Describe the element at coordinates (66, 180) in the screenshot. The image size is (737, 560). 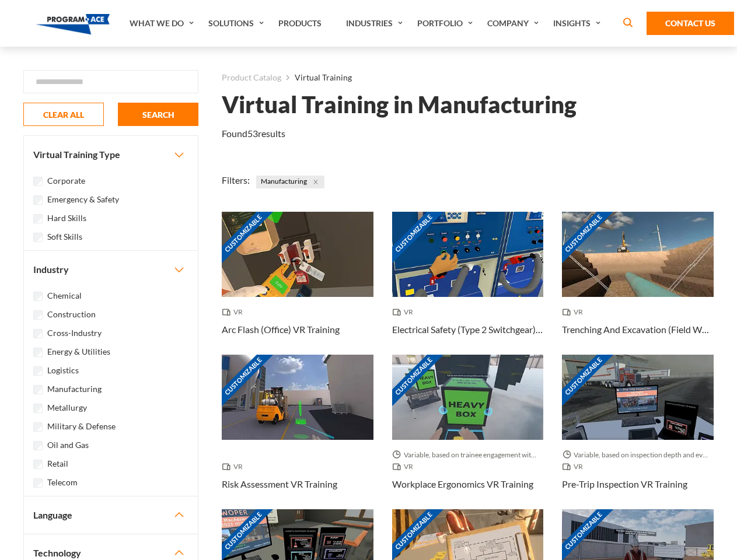
I see `label: Corporate` at that location.